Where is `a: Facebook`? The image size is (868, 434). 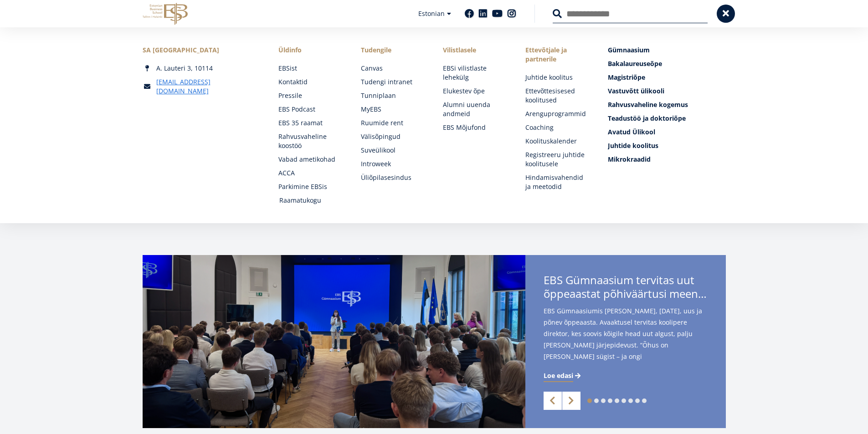
a: Facebook is located at coordinates (470, 14).